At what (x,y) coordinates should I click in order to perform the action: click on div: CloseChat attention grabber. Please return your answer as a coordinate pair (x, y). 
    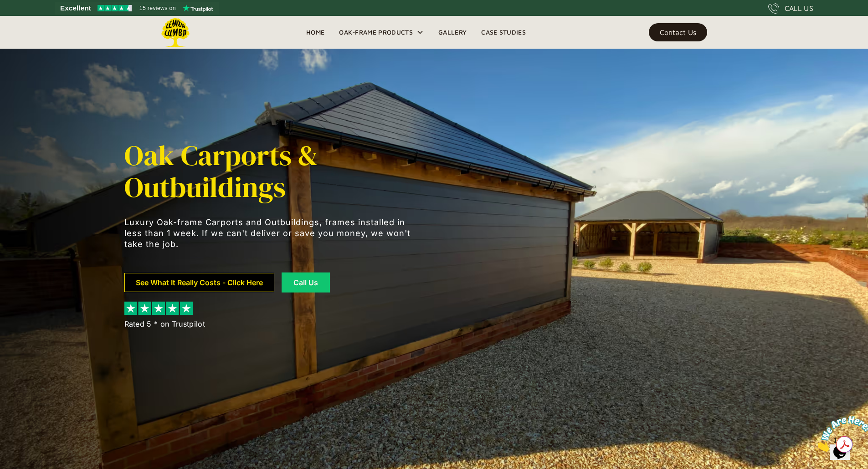
    Looking at the image, I should click on (28, 21).